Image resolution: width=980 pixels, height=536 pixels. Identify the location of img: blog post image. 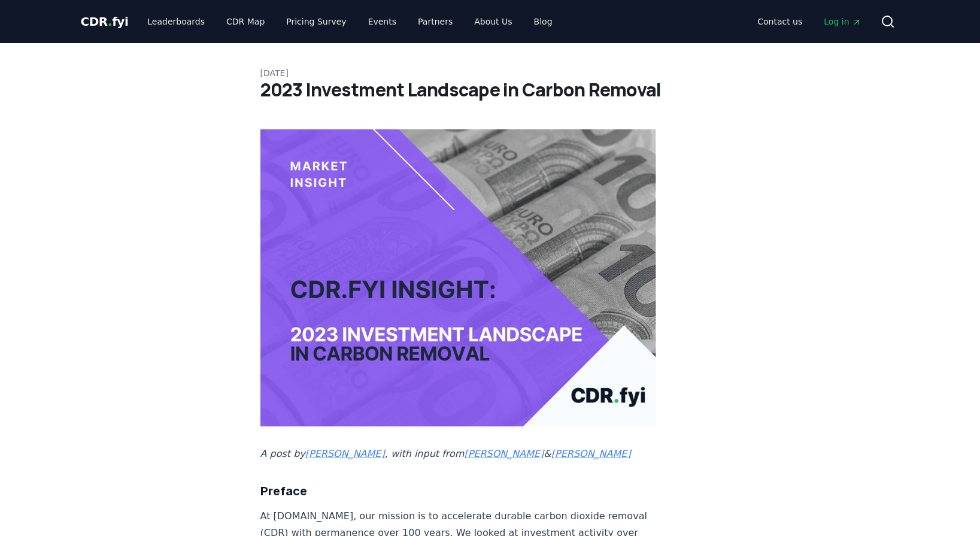
(459, 277).